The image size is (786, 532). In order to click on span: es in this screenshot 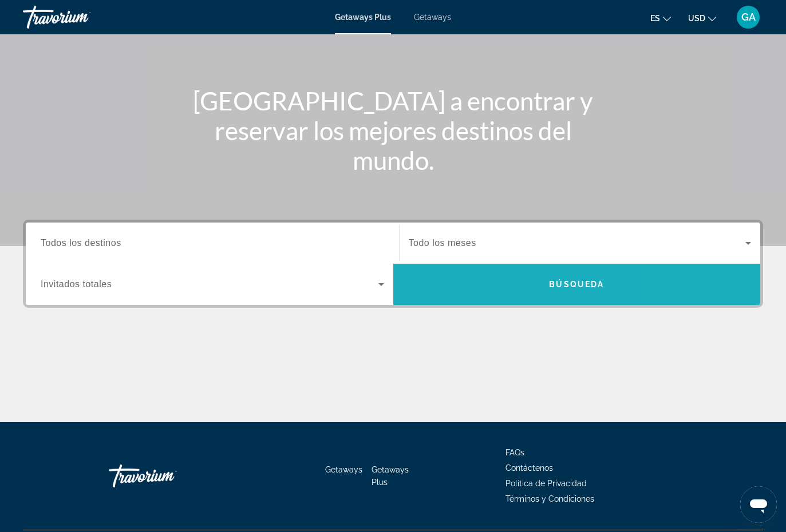, I will do `click(655, 18)`.